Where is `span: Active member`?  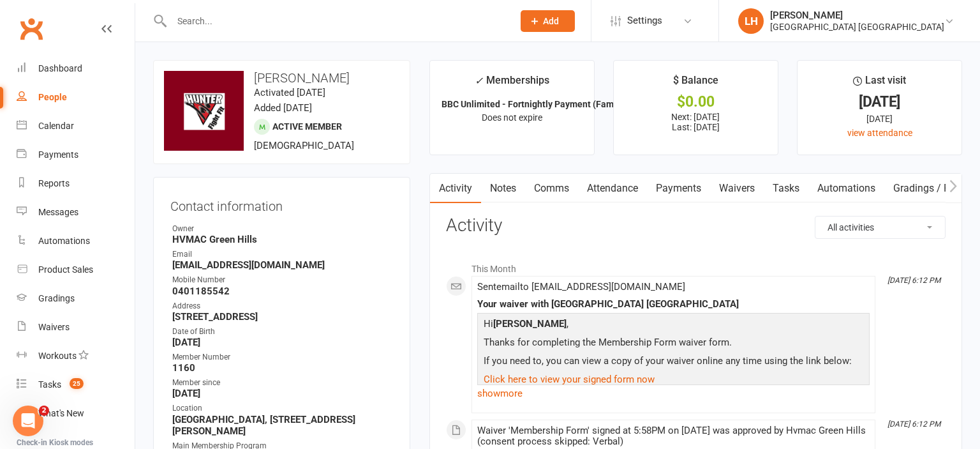 span: Active member is located at coordinates (307, 127).